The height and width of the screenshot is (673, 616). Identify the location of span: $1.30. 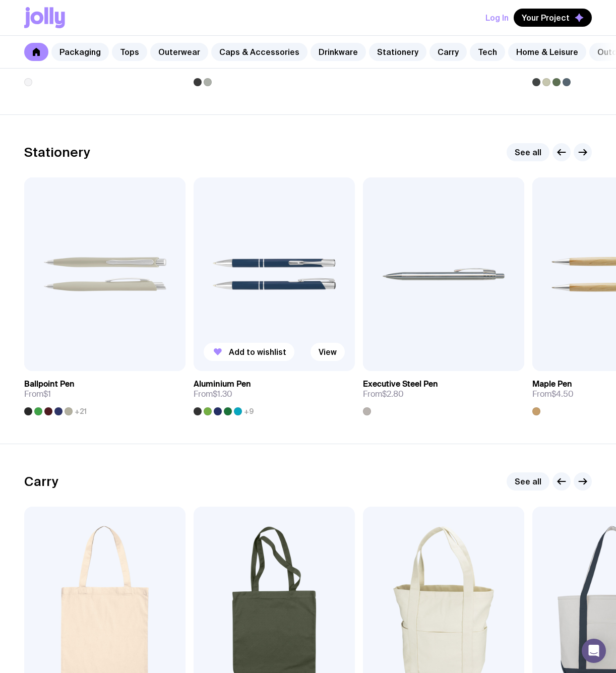
(222, 393).